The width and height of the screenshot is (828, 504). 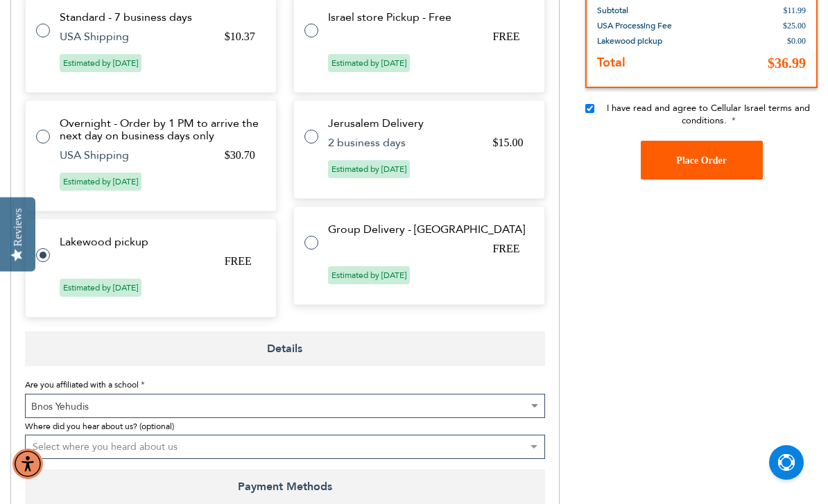 I want to click on span: $30.70, so click(x=240, y=155).